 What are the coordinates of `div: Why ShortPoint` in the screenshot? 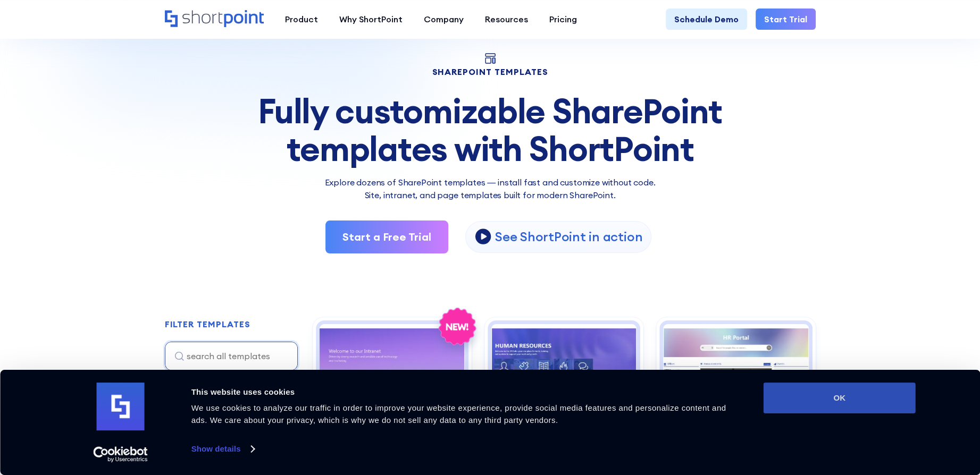 It's located at (371, 19).